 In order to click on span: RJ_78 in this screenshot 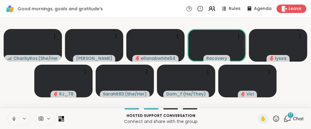, I will do `click(66, 94)`.